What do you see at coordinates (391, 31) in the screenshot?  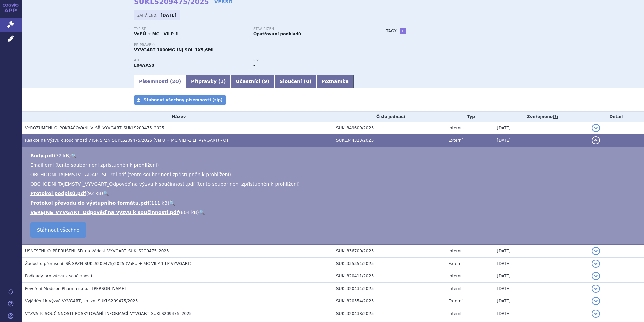 I see `h3: Tagy` at bounding box center [391, 31].